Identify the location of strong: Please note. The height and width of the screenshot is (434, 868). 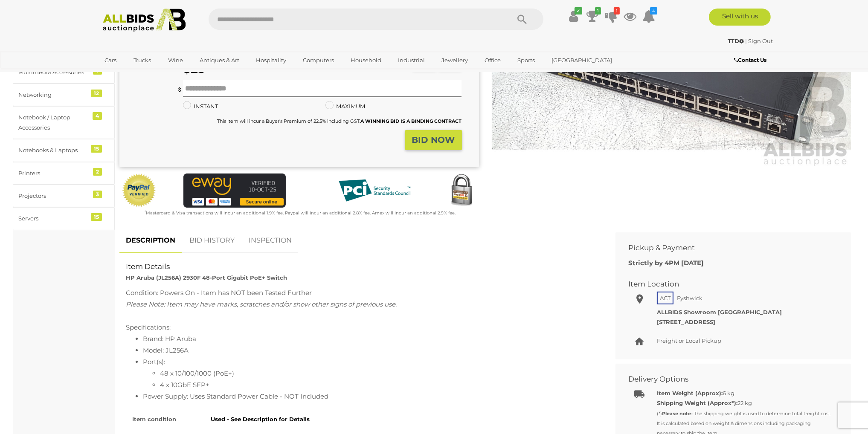
(677, 413).